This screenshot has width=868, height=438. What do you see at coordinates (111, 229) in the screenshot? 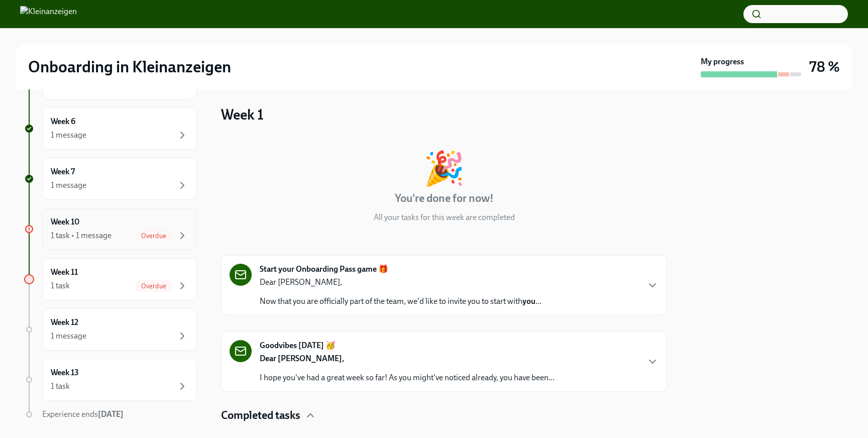
I see `a: Week 101 task • 1 messageOverdue` at bounding box center [111, 229].